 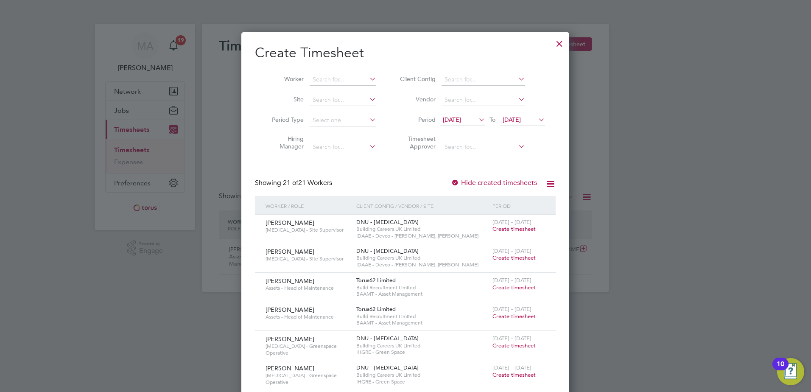 What do you see at coordinates (416, 79) in the screenshot?
I see `label: Client Config` at bounding box center [416, 79].